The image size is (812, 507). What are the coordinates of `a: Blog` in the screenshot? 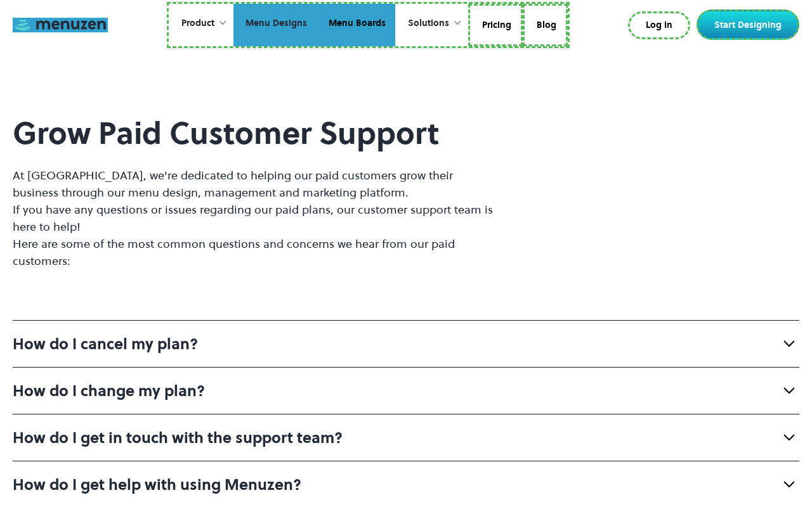 It's located at (546, 26).